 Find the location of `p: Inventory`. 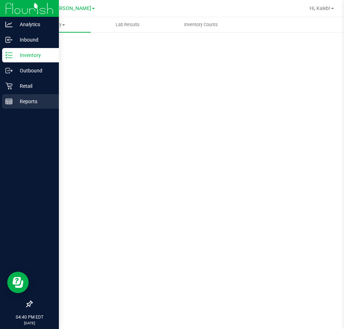

p: Inventory is located at coordinates (34, 55).